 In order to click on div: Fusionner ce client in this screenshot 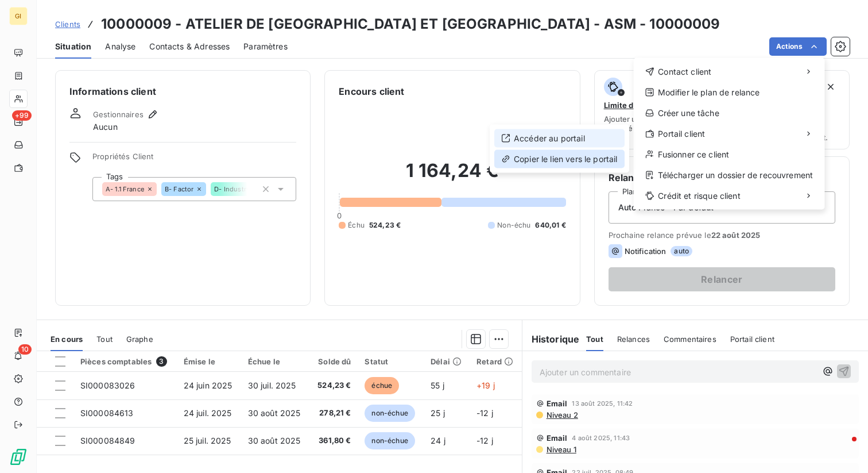, I will do `click(729, 154)`.